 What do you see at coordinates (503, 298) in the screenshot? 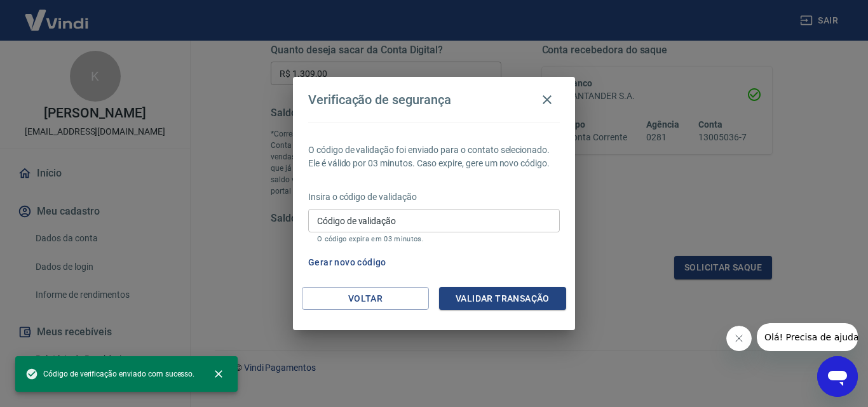
I see `button: Validar transação` at bounding box center [503, 298].